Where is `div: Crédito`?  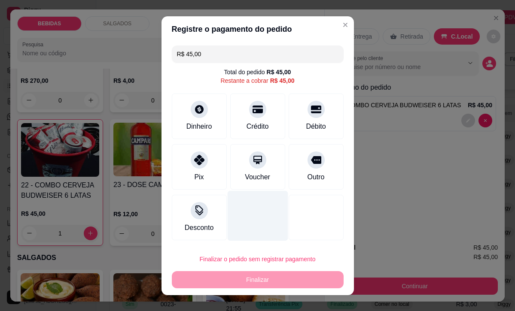 div: Crédito is located at coordinates (258, 127).